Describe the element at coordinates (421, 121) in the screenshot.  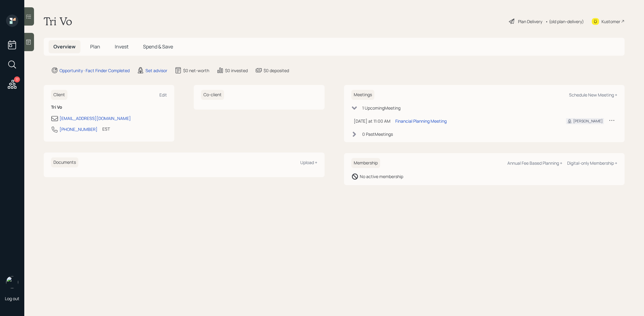
I see `div: Financial Planning Meeting` at that location.